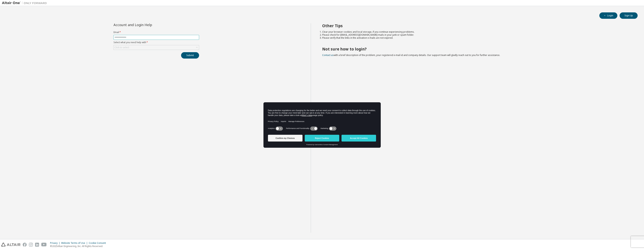  What do you see at coordinates (10, 244) in the screenshot?
I see `img: altair_logo.svg` at bounding box center [10, 244].